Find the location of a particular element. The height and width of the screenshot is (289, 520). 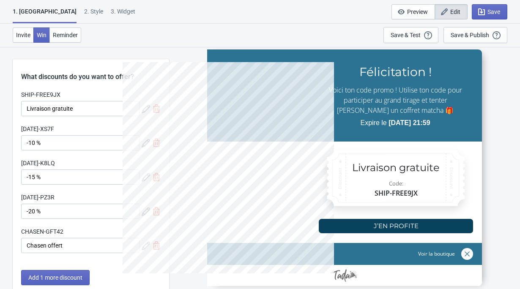

label: CHASEN-GFT42 is located at coordinates (42, 232).